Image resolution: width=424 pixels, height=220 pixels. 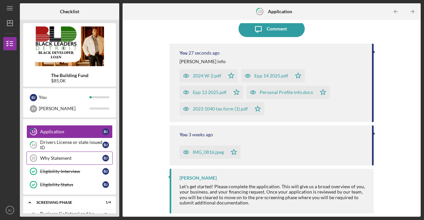 I want to click on time: 2025-08-11 21:54, so click(x=201, y=135).